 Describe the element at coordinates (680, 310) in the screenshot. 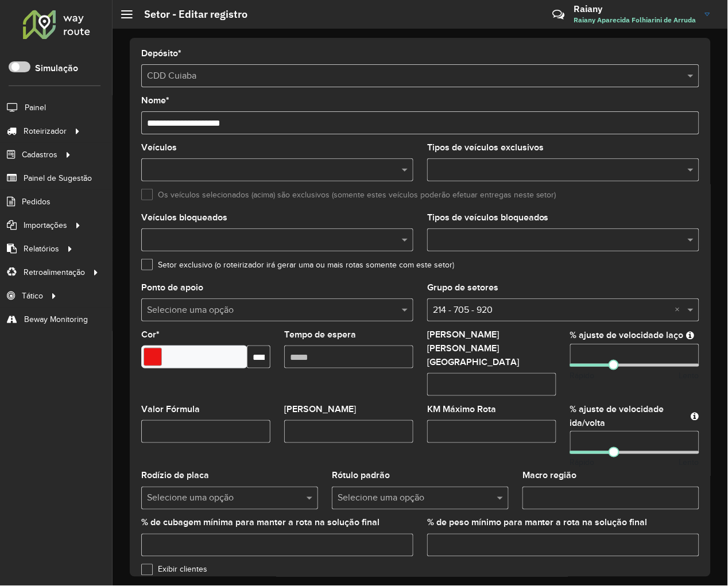

I see `span: Clear all` at that location.